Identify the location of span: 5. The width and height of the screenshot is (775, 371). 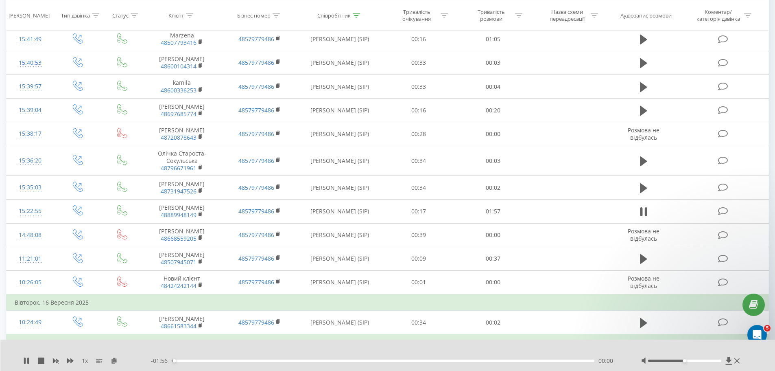
(768, 328).